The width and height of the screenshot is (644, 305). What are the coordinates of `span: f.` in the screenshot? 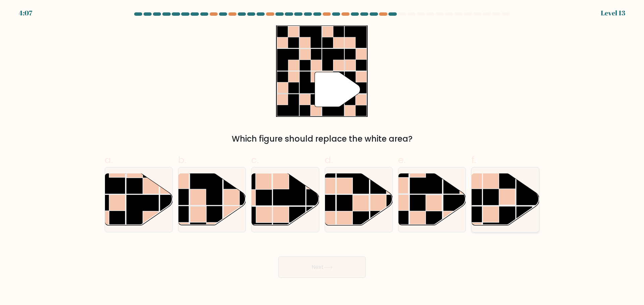 It's located at (474, 160).